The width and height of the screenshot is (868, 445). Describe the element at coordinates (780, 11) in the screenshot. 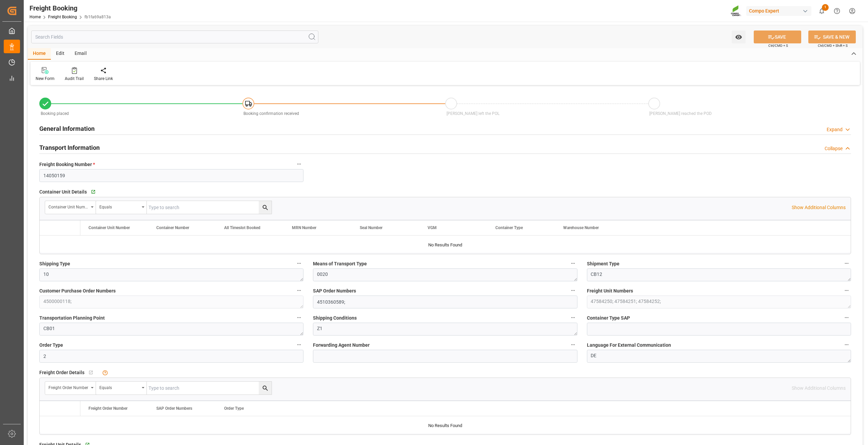

I see `button: Compo Expert` at that location.